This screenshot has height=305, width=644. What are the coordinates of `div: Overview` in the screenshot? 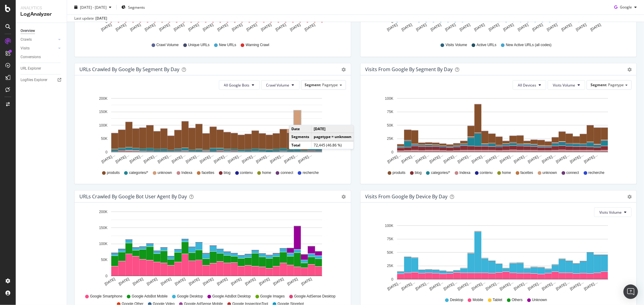 It's located at (28, 31).